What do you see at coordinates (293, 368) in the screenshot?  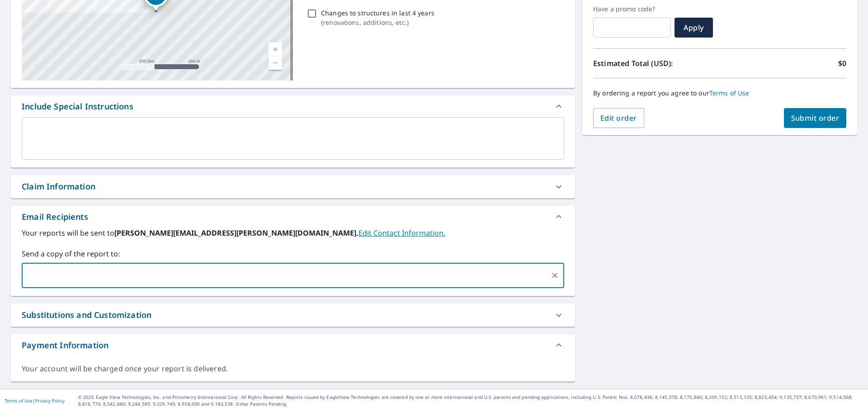 I see `div: Your account will be charged once your report is delivered.` at bounding box center [293, 368].